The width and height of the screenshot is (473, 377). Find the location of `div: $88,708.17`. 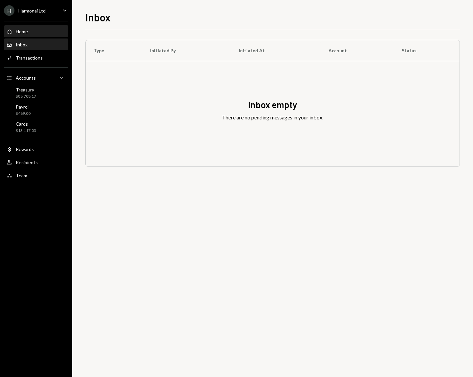

div: $88,708.17 is located at coordinates (26, 96).